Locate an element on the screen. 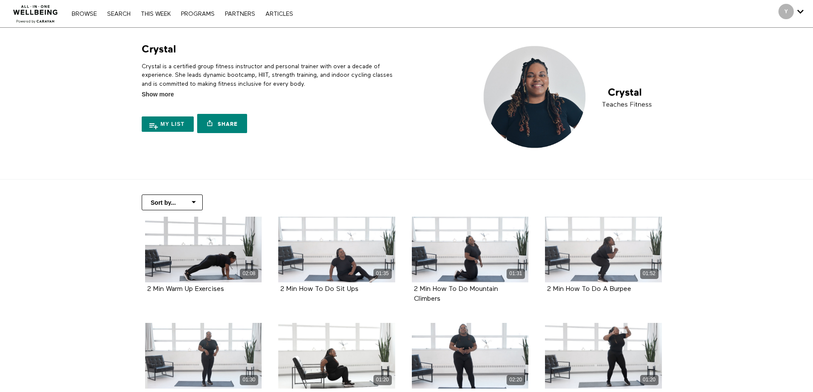 The width and height of the screenshot is (813, 392). a: 2 Min How To Do A Burpee 01:52 is located at coordinates (603, 250).